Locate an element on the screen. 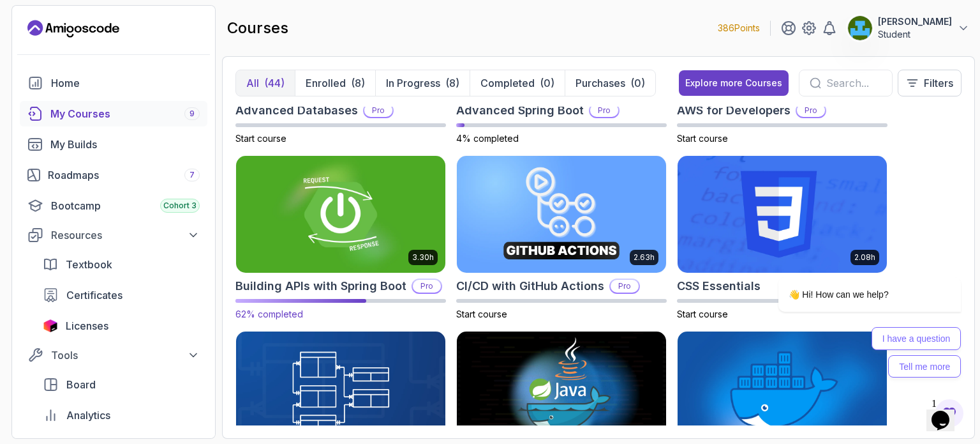 This screenshot has width=980, height=444. p: 2.63h is located at coordinates (644, 257).